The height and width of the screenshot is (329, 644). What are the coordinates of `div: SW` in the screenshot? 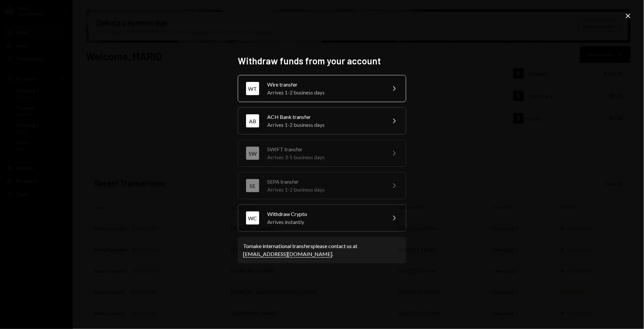 It's located at (253, 153).